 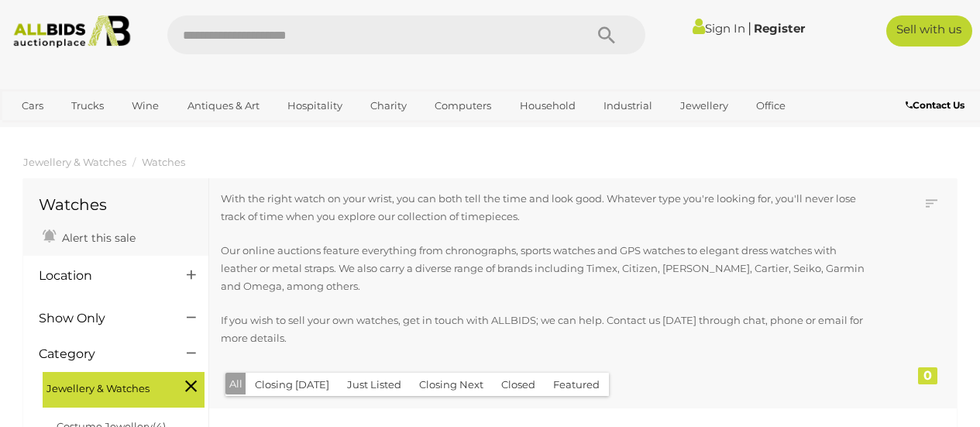 What do you see at coordinates (451, 384) in the screenshot?
I see `button: Closing Next` at bounding box center [451, 384].